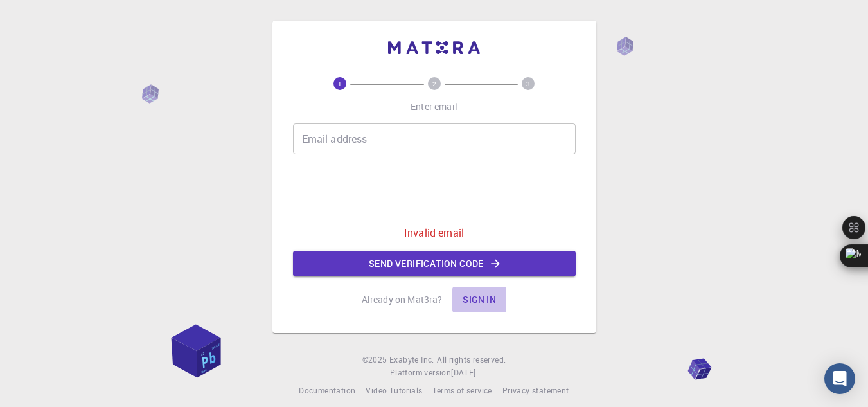  Describe the element at coordinates (412, 359) in the screenshot. I see `span: Exabyte Inc.` at that location.